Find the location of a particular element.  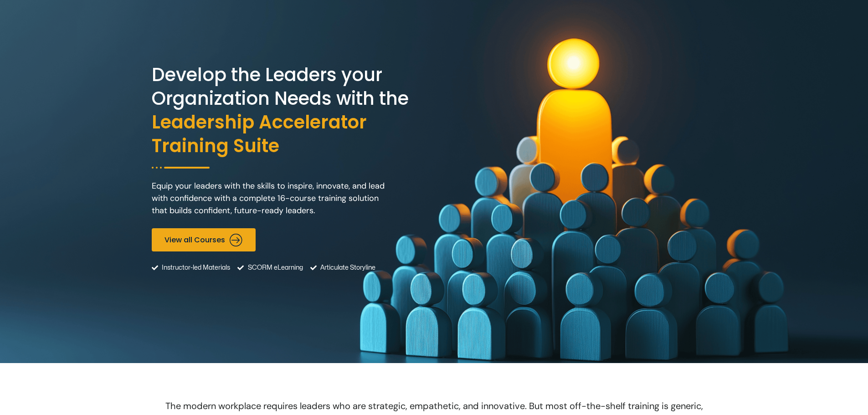

h2: Develop the Leaders your Organization Needs with the is located at coordinates (292, 110).